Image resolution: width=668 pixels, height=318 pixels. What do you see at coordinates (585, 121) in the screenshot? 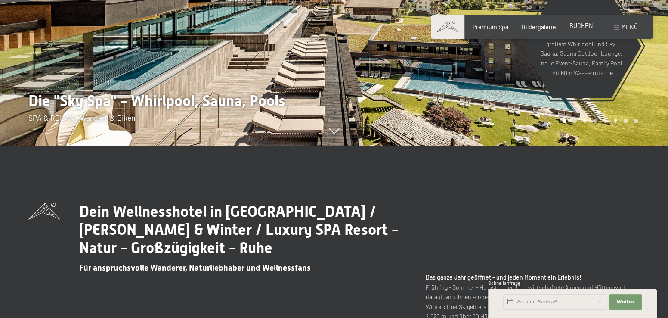
I see `div: Carousel Page 3` at bounding box center [585, 121].